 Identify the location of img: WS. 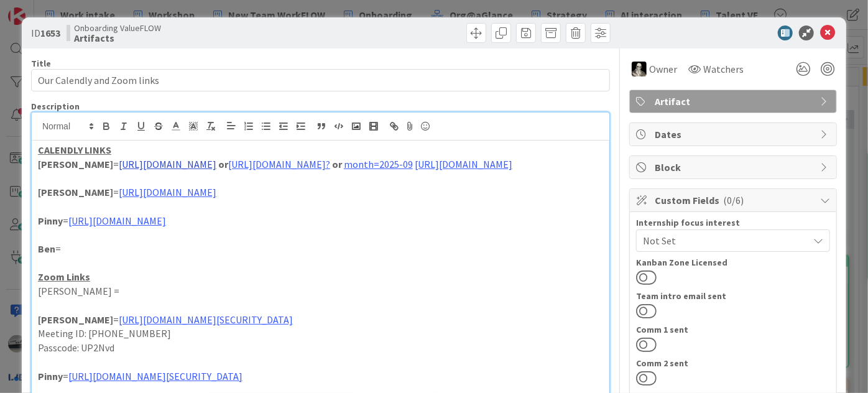
(639, 69).